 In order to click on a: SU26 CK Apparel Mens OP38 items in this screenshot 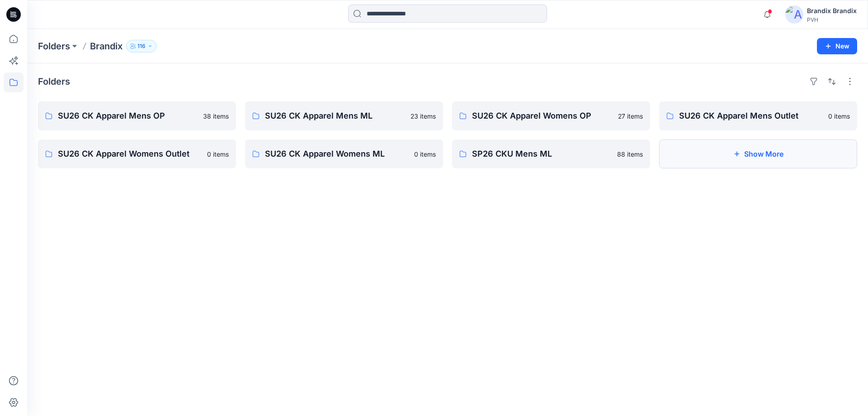, I will do `click(137, 116)`.